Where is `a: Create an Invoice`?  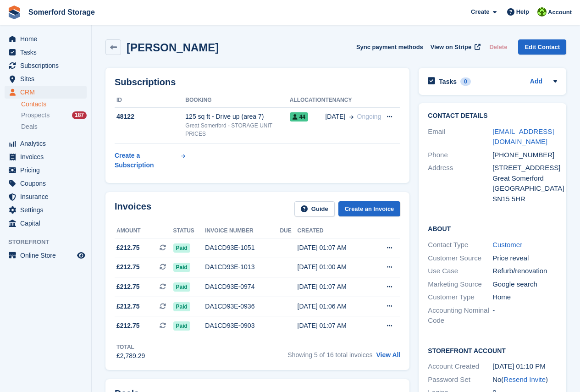
a: Create an Invoice is located at coordinates (370, 208).